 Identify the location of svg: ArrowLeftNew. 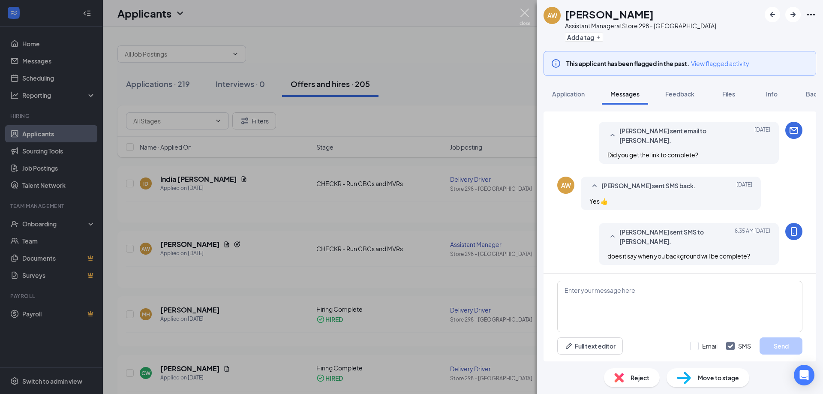
(773, 15).